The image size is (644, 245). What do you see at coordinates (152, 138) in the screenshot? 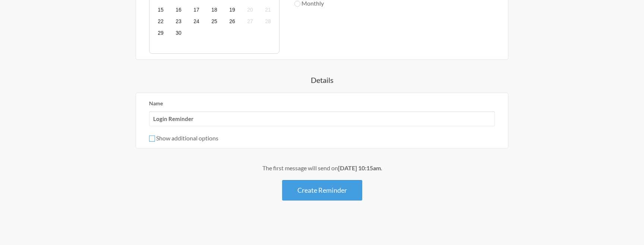
I see `input: Show additional options` at bounding box center [152, 138].